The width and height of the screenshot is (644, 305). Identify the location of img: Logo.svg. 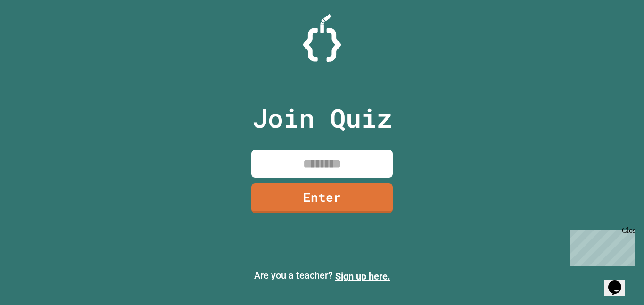
(322, 38).